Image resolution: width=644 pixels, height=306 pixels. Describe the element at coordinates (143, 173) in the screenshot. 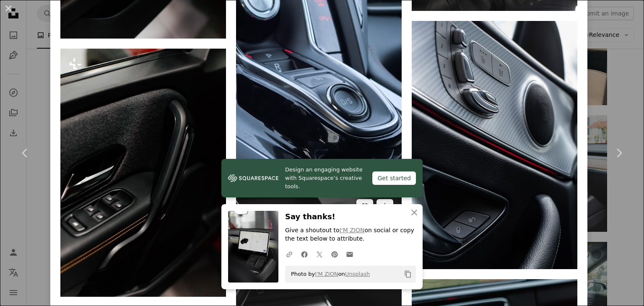

I see `a: a close up of a door handle on a car` at that location.